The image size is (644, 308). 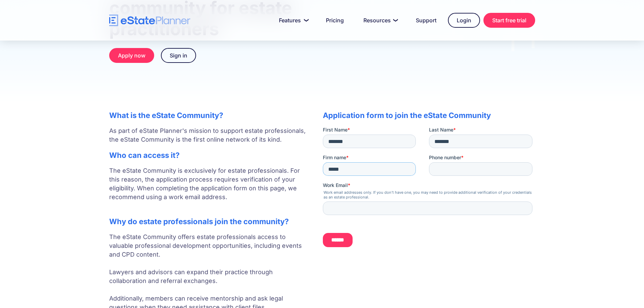 I want to click on h2: Who can access it?, so click(x=209, y=155).